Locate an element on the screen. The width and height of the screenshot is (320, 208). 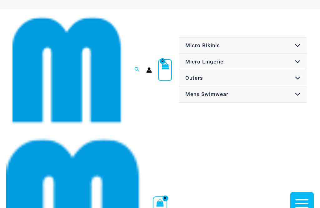
a: Micro LingerieMenu ToggleMenu Toggle is located at coordinates (243, 62).